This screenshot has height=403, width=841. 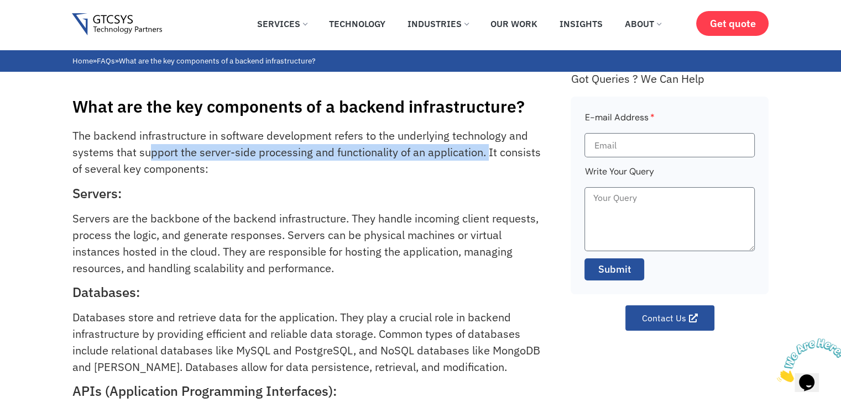 I want to click on a: Contact Us, so click(x=669, y=318).